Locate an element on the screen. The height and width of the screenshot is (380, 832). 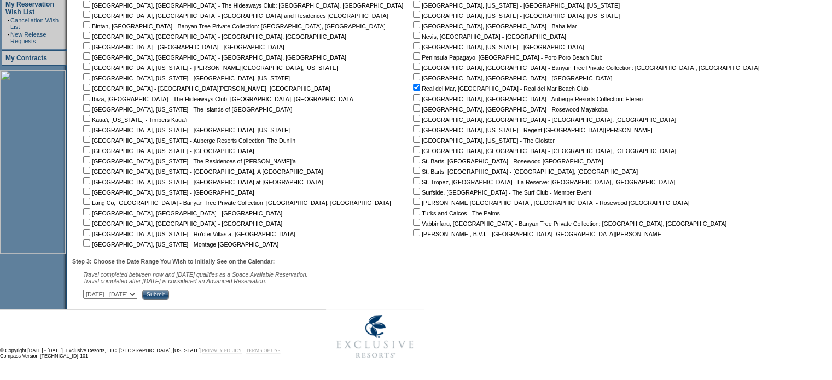
a: New Release Requests is located at coordinates (28, 38).